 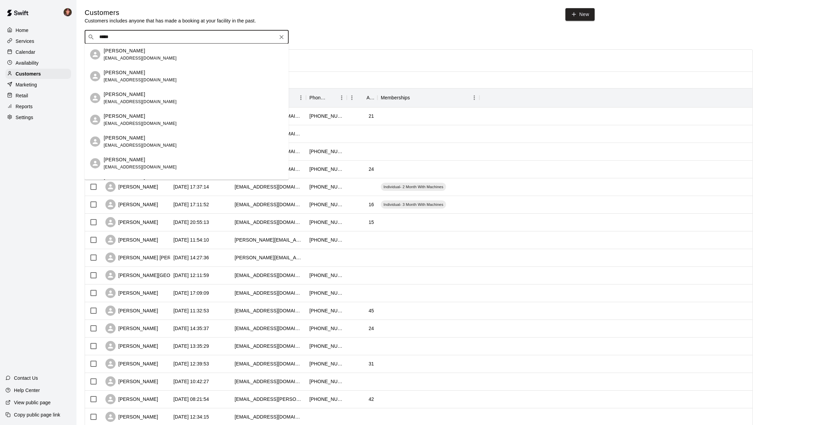 I want to click on div: 2025-08-08 12:34:15, so click(x=191, y=417).